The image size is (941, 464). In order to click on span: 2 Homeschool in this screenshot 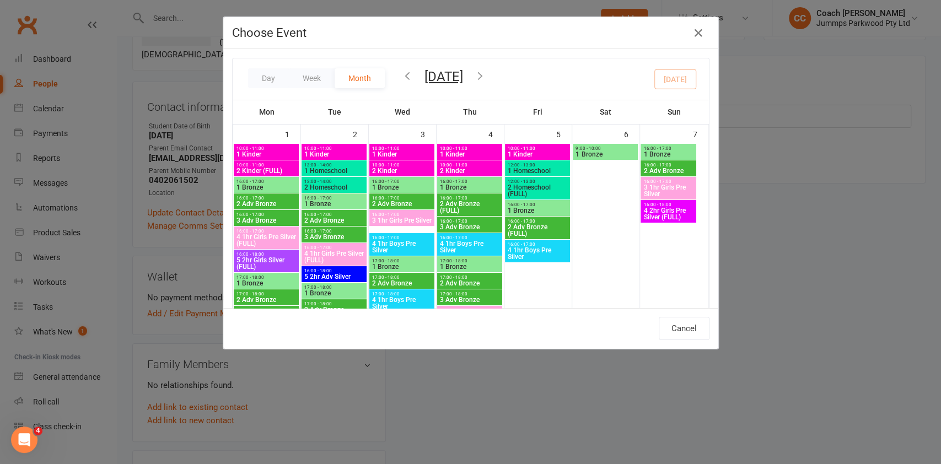, I will do `click(334, 187)`.